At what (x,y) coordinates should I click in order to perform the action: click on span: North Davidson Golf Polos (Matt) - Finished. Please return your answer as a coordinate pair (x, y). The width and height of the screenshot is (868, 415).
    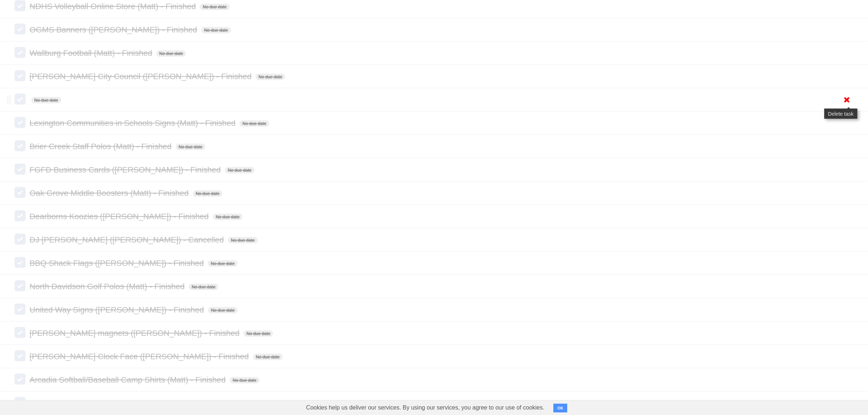
    Looking at the image, I should click on (108, 286).